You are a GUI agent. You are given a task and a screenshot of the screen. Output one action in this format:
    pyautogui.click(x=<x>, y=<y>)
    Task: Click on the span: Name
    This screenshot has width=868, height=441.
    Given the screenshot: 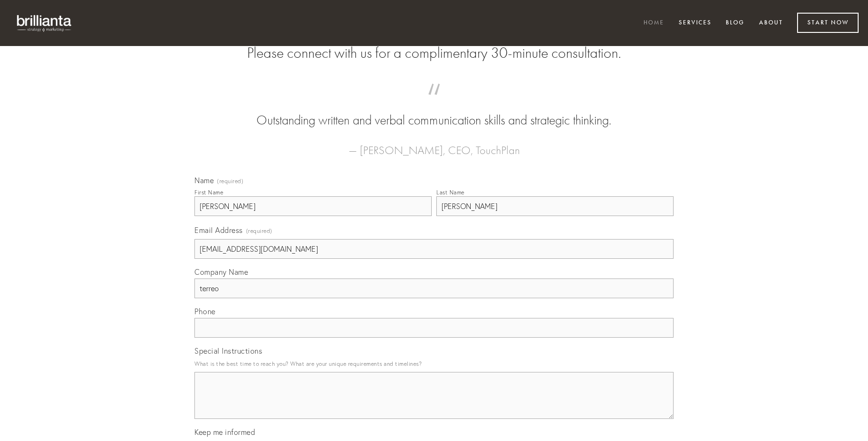 What is the action you would take?
    pyautogui.click(x=204, y=180)
    